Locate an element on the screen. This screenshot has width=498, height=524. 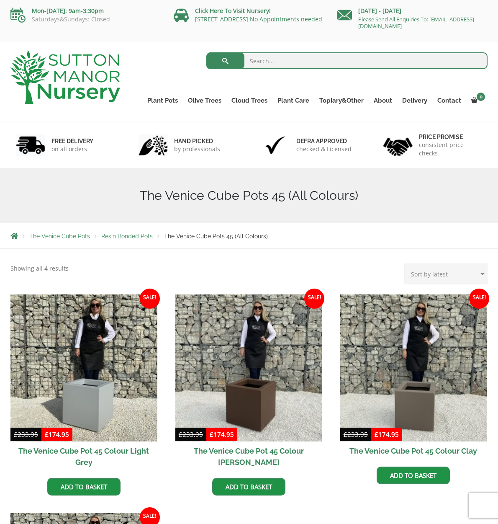
span: The Venice Cube Pots is located at coordinates (59, 236).